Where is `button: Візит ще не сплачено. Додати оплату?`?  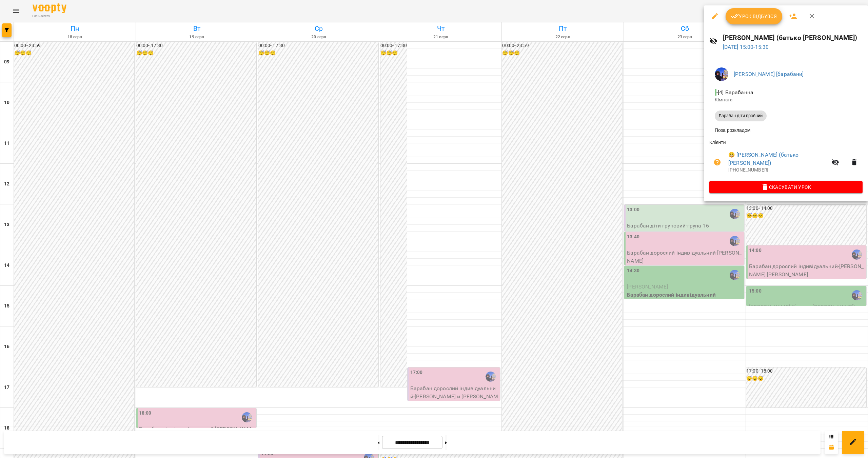
button: Візит ще не сплачено. Додати оплату? is located at coordinates (718, 162).